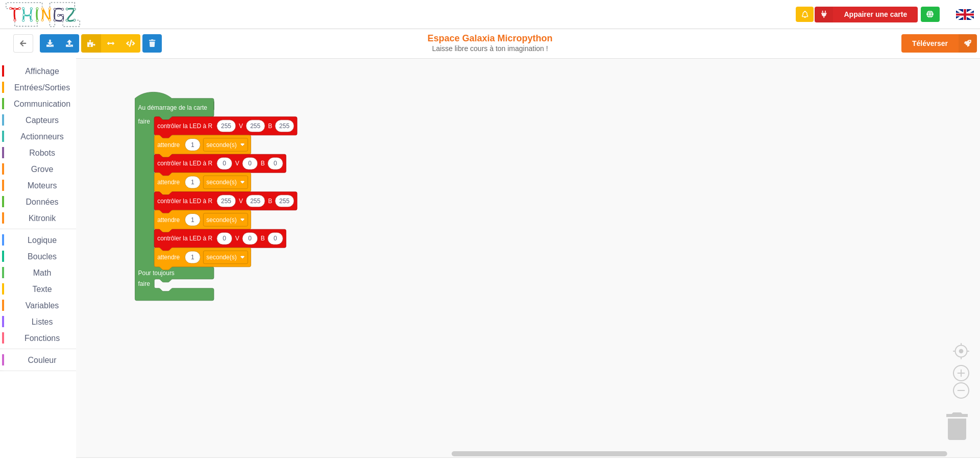  What do you see at coordinates (173, 108) in the screenshot?
I see `text: Au démarrage de la carte` at bounding box center [173, 108].